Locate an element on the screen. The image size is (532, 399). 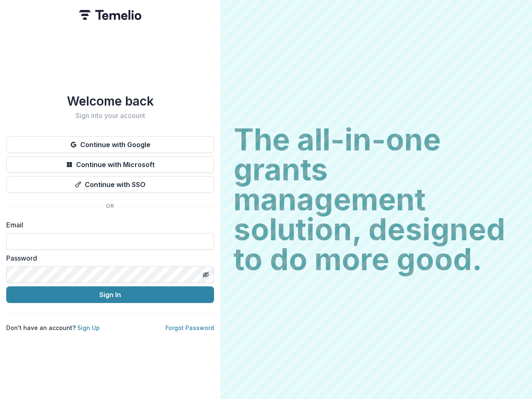
label: Password is located at coordinates (108, 259).